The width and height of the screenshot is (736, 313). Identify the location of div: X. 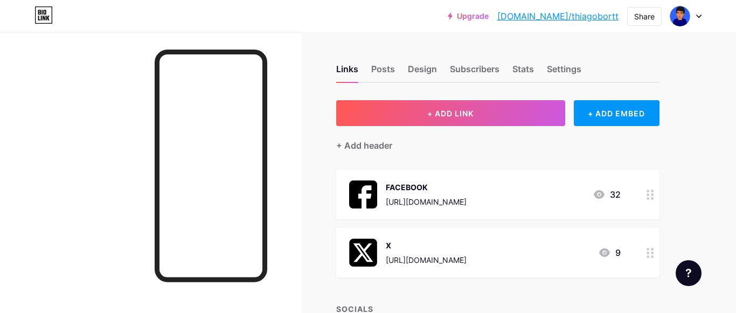
(426, 245).